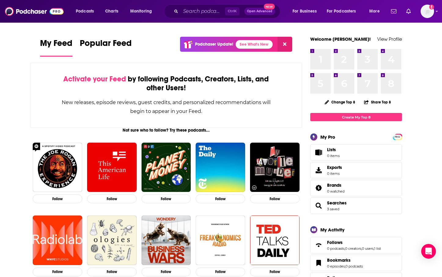 The image size is (442, 277). What do you see at coordinates (94, 79) in the screenshot?
I see `span: Activate your Feed` at bounding box center [94, 79].